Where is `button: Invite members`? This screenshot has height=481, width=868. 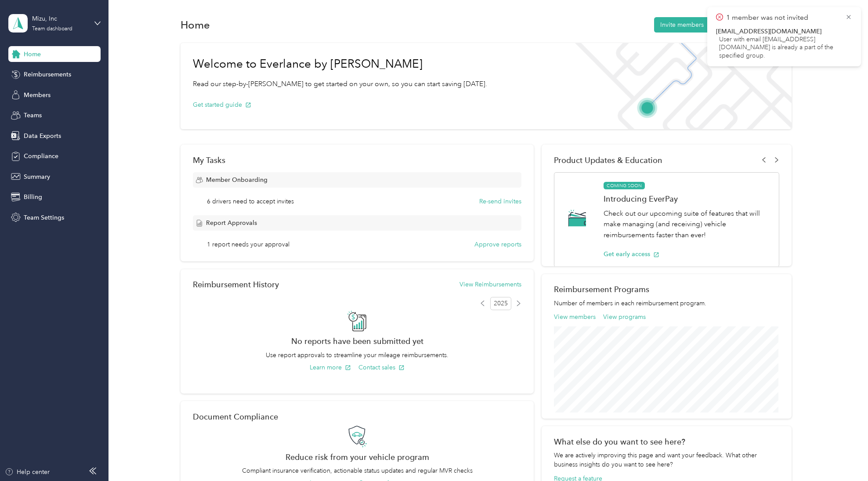
button: Invite members is located at coordinates (681, 25).